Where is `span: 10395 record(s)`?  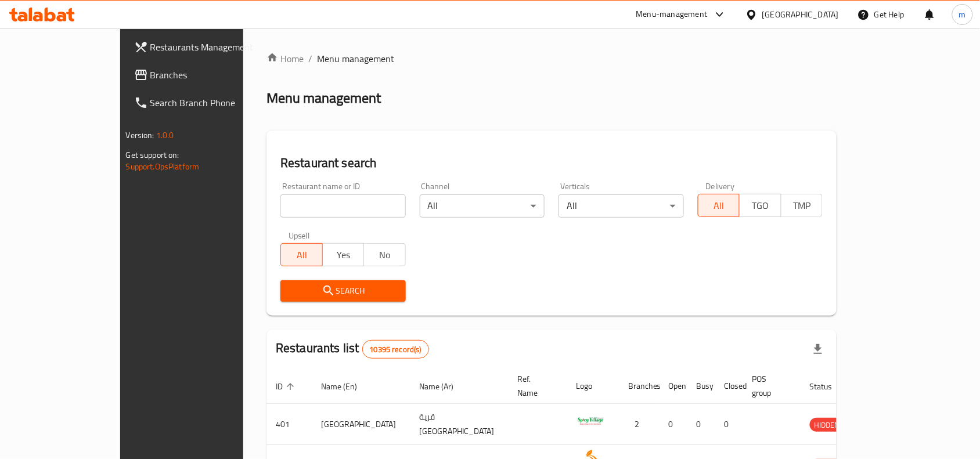 span: 10395 record(s) is located at coordinates (395, 350).